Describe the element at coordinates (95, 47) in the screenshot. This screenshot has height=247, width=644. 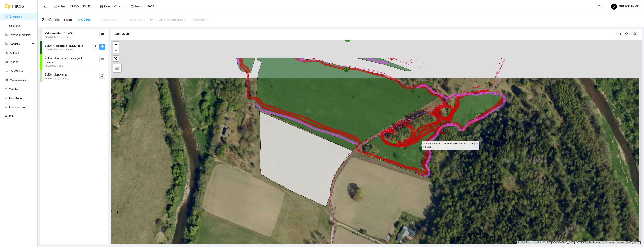
I see `button: search` at that location.